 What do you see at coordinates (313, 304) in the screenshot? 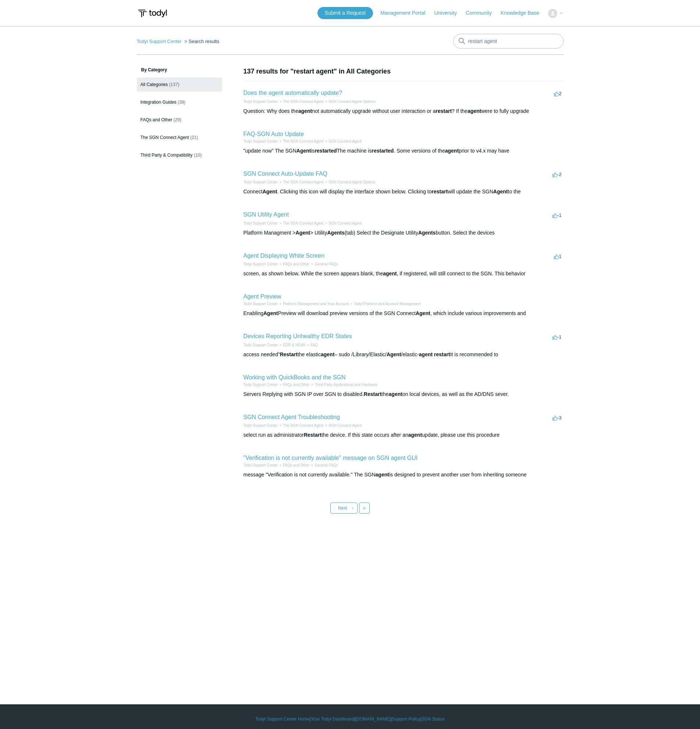
I see `li: Platform Management and Your Account` at bounding box center [313, 304].